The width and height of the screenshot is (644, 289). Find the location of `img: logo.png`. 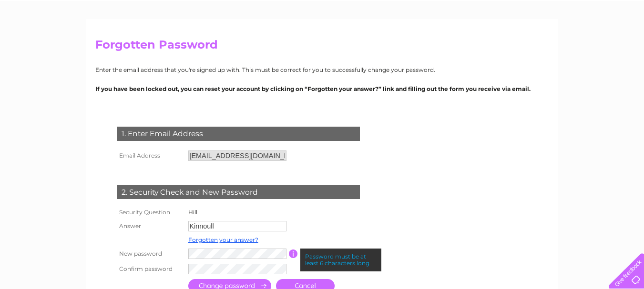

img: logo.png is located at coordinates (47, 39).